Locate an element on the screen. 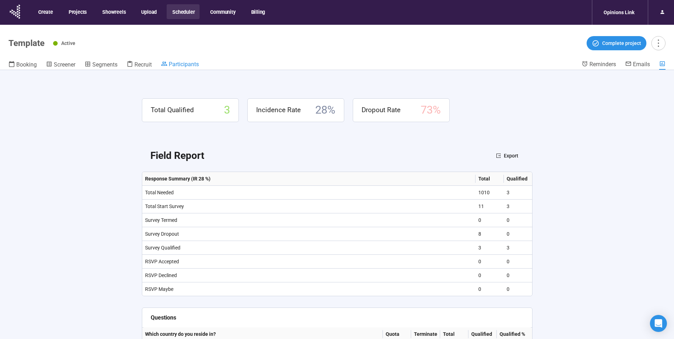 Image resolution: width=674 pixels, height=339 pixels. th: Response Summary (IR 28 %) is located at coordinates (309, 179).